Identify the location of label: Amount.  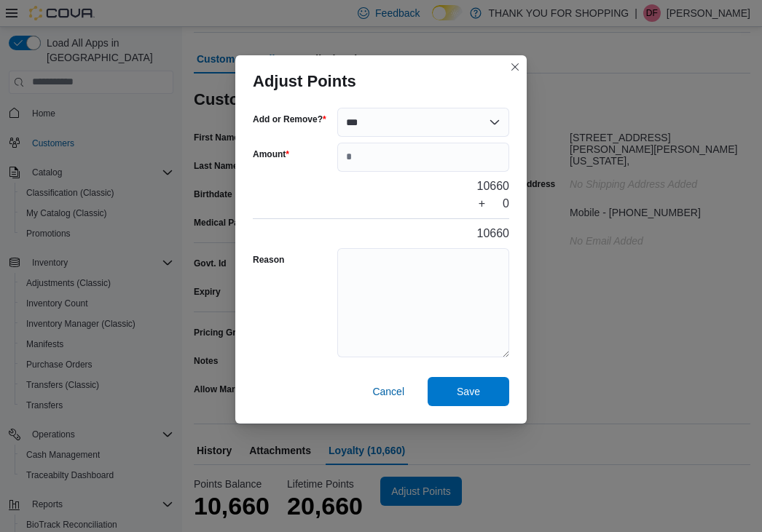
(271, 155).